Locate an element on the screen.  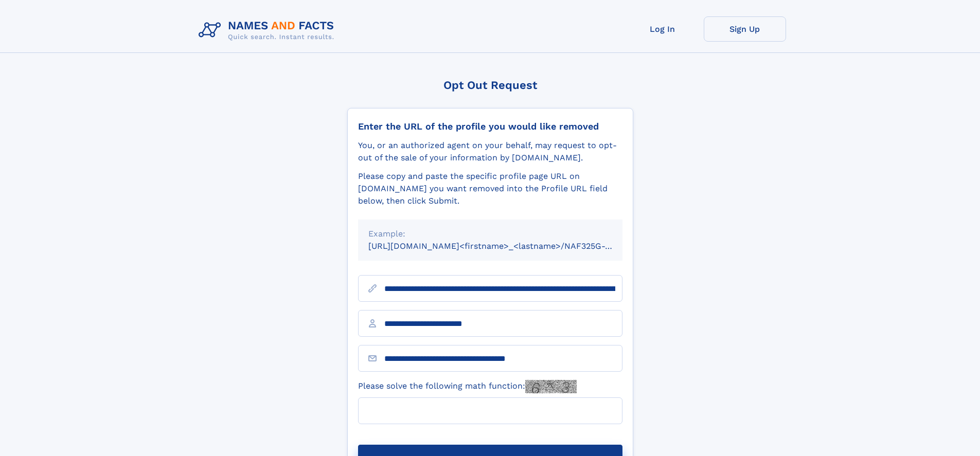
a: Log In is located at coordinates (663, 29).